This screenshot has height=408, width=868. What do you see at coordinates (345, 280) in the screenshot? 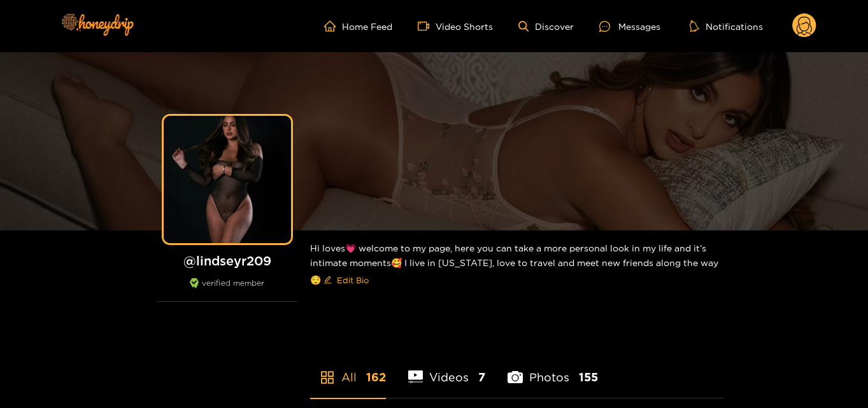
I see `button: editEdit Bio` at bounding box center [345, 280].